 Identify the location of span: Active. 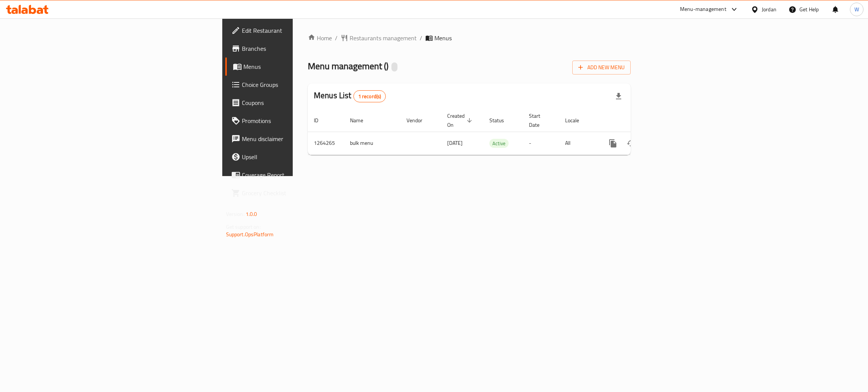
(499, 143).